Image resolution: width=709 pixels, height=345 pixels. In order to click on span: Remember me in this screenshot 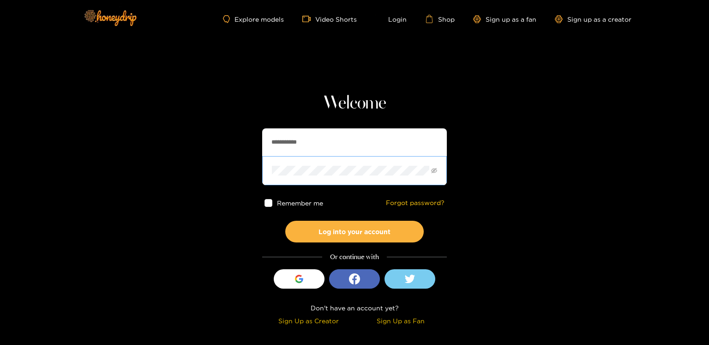, I will do `click(300, 203)`.